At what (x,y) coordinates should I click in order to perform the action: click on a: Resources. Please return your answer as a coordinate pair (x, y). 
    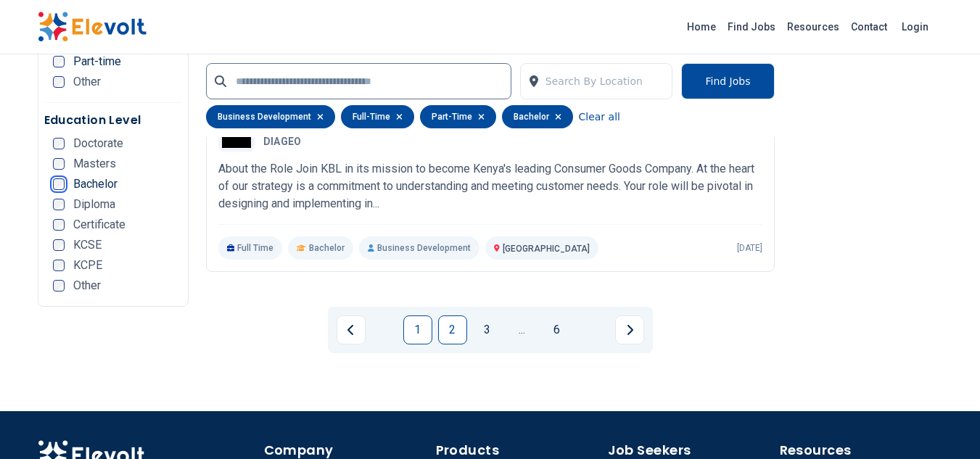
    Looking at the image, I should click on (813, 27).